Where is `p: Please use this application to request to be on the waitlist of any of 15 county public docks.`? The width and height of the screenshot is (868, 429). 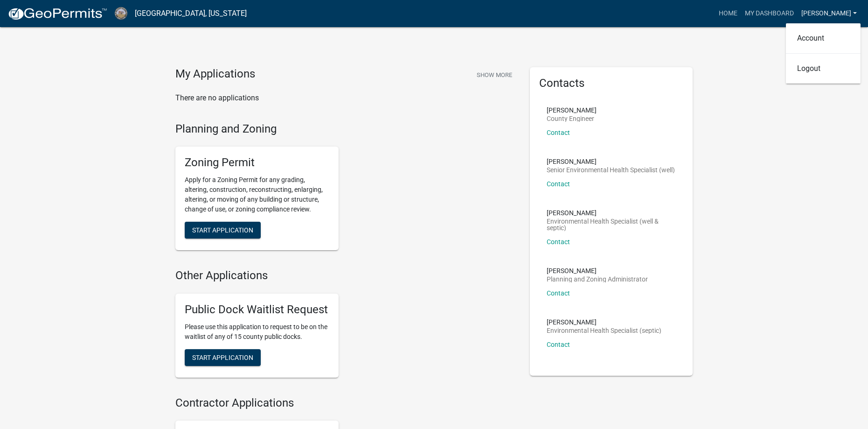 p: Please use this application to request to be on the waitlist of any of 15 county public docks. is located at coordinates (257, 332).